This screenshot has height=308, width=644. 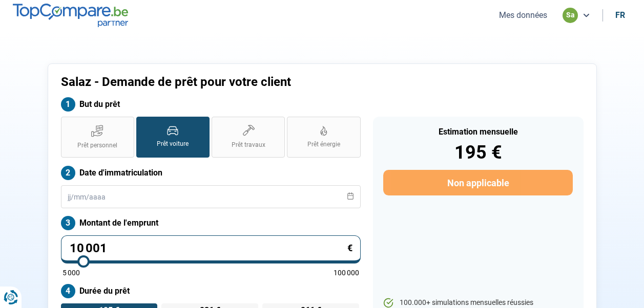 What do you see at coordinates (249, 145) in the screenshot?
I see `span: Prêt travaux` at bounding box center [249, 145].